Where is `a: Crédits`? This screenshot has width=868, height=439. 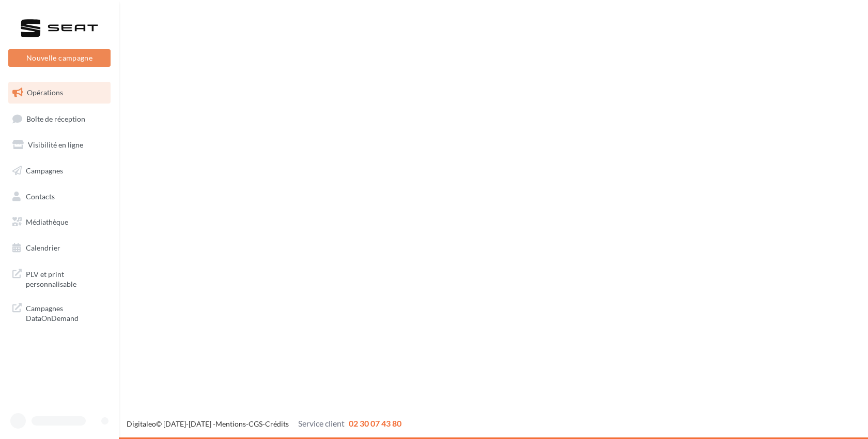 a: Crédits is located at coordinates (277, 423).